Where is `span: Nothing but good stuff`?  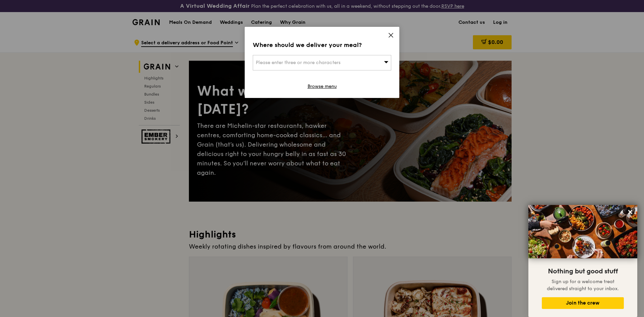
span: Nothing but good stuff is located at coordinates (583, 272).